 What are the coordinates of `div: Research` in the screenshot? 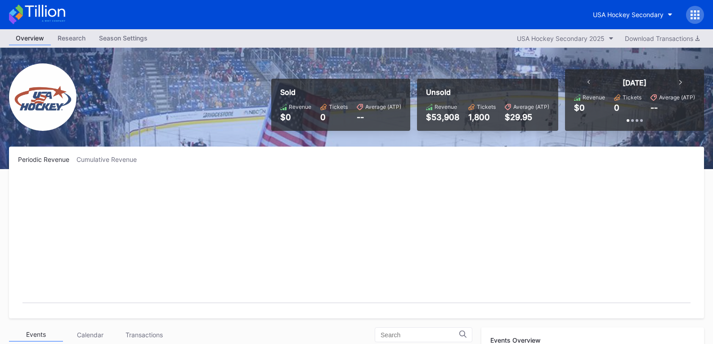 It's located at (72, 38).